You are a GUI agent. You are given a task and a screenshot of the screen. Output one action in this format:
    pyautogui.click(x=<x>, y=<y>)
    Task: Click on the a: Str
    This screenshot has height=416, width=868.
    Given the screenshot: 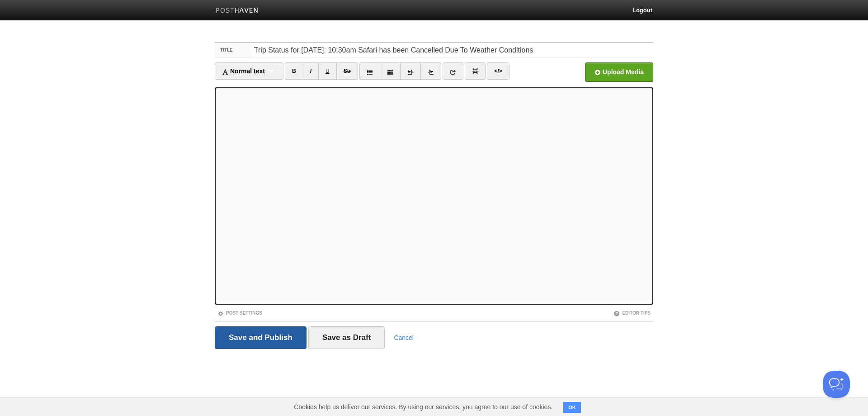 What is the action you would take?
    pyautogui.click(x=347, y=71)
    